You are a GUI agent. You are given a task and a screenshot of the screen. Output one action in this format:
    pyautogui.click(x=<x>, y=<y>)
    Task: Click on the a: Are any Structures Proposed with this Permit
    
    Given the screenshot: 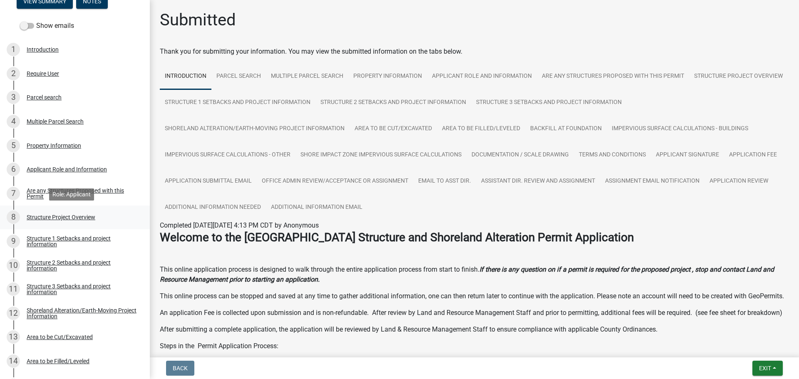 What is the action you would take?
    pyautogui.click(x=613, y=77)
    